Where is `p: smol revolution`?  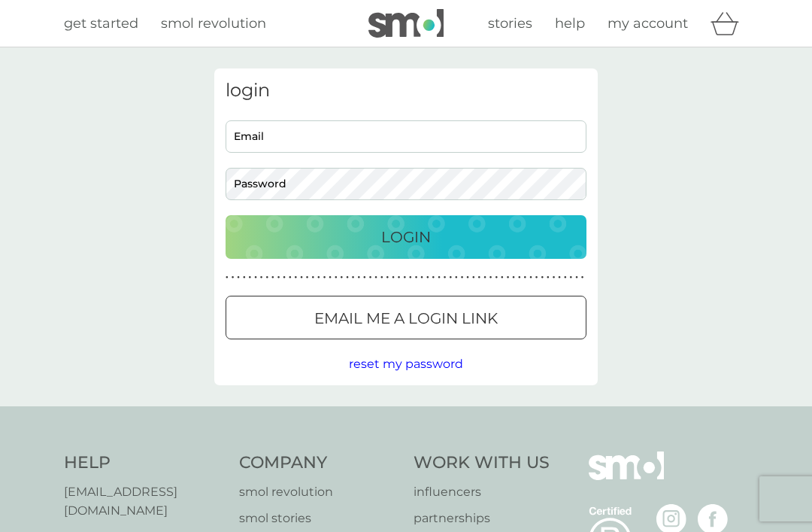
p: smol revolution is located at coordinates (319, 492).